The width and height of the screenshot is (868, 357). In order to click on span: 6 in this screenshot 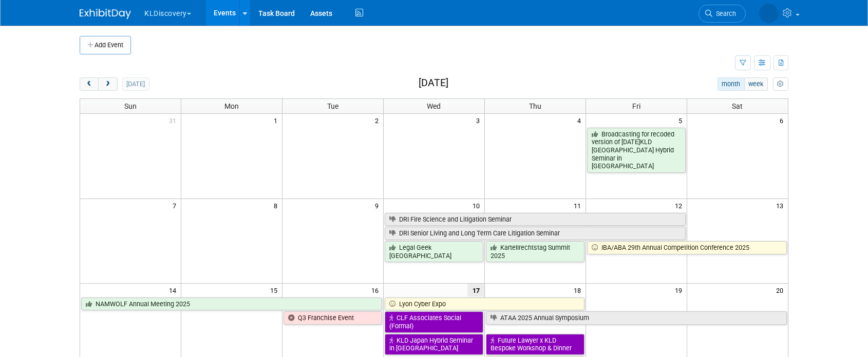, I will do `click(784, 120)`.